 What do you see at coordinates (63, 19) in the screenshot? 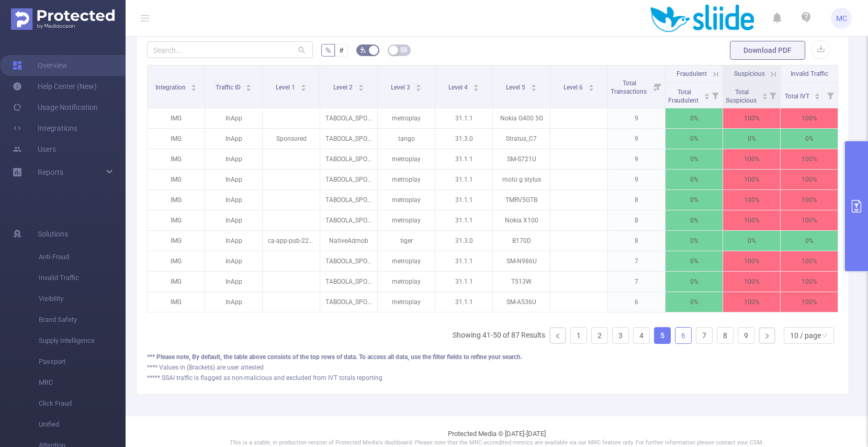
I see `img: Protected Media` at bounding box center [63, 19].